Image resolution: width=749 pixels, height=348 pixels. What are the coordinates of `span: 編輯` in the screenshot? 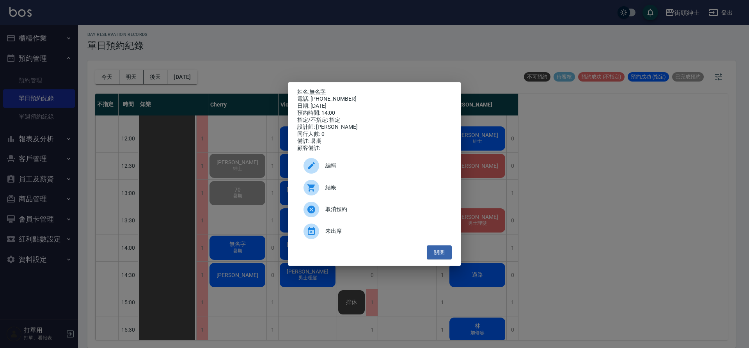 It's located at (386, 165).